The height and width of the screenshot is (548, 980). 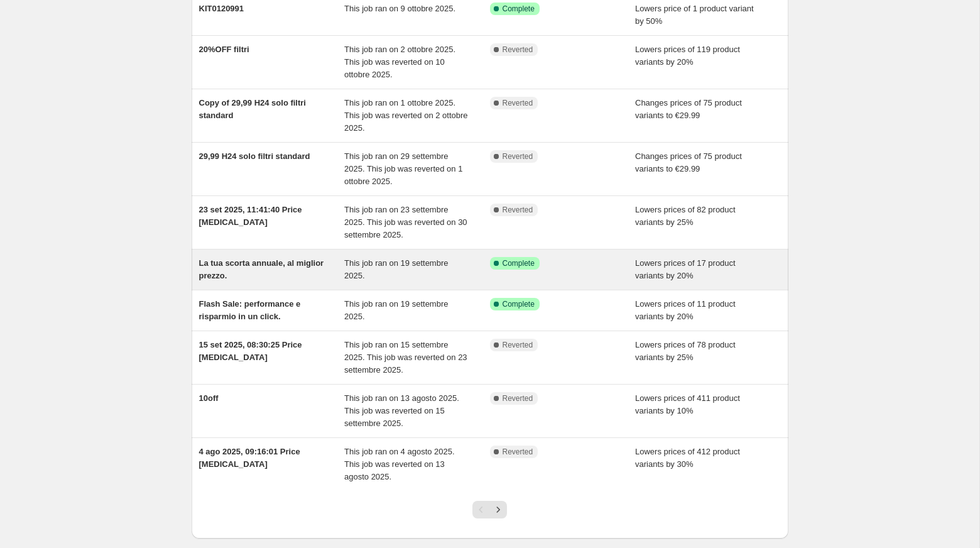 I want to click on span: Lowers prices of 412 product variants by 30%, so click(x=687, y=457).